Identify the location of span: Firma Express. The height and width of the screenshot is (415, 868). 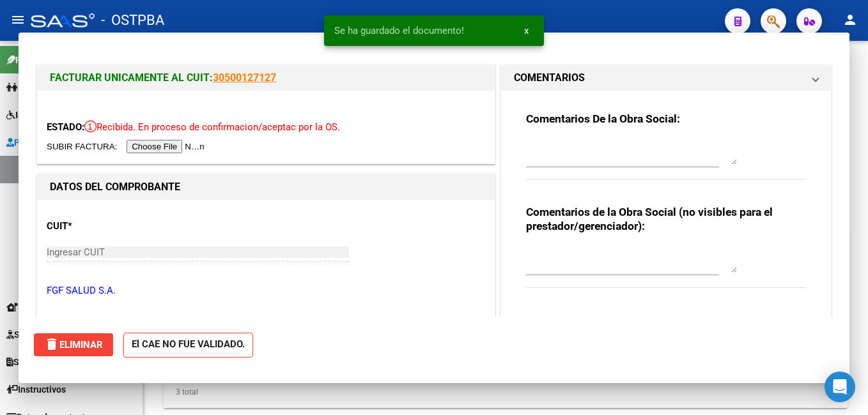
(39, 60).